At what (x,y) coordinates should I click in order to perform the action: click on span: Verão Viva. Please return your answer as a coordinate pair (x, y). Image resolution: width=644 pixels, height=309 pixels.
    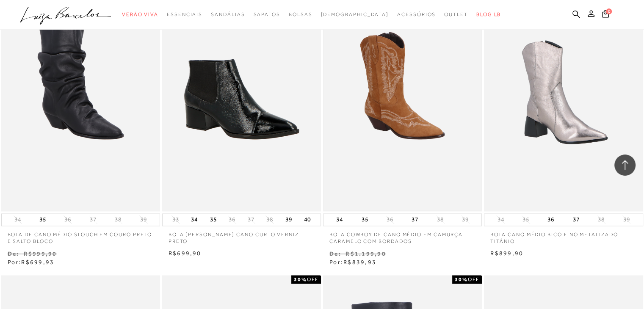
    Looking at the image, I should click on (140, 14).